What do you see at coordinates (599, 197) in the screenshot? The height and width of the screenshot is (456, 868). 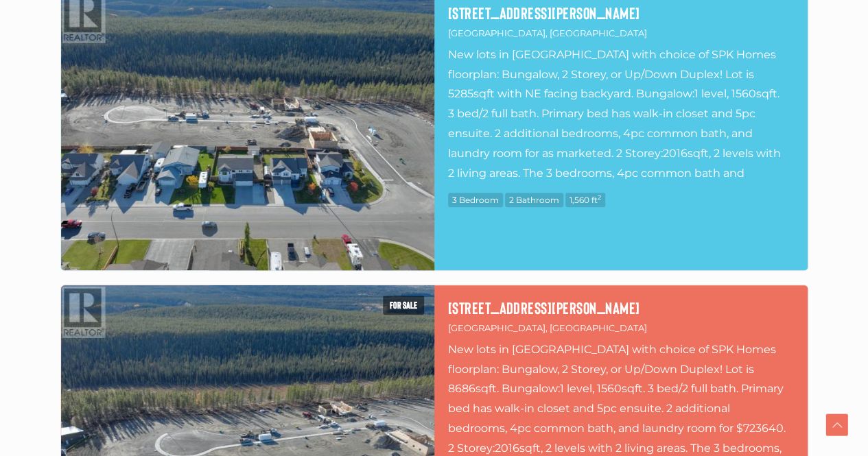 I see `sup: 2` at bounding box center [599, 197].